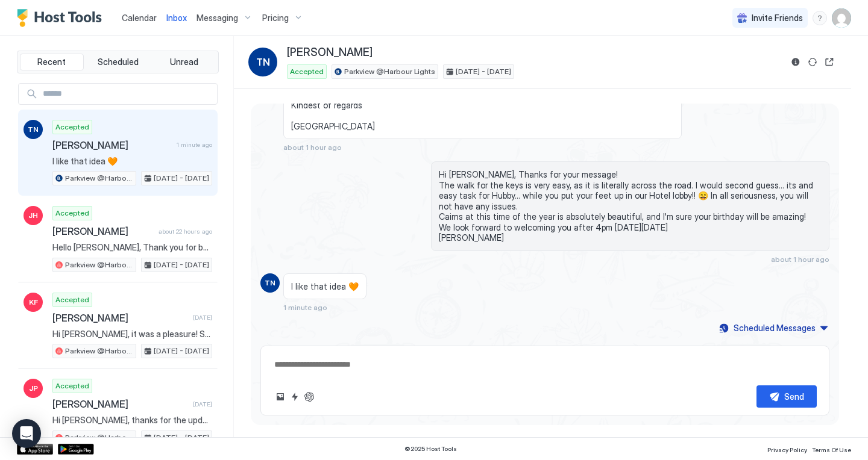 This screenshot has width=868, height=460. I want to click on input: Input Field, so click(127, 94).